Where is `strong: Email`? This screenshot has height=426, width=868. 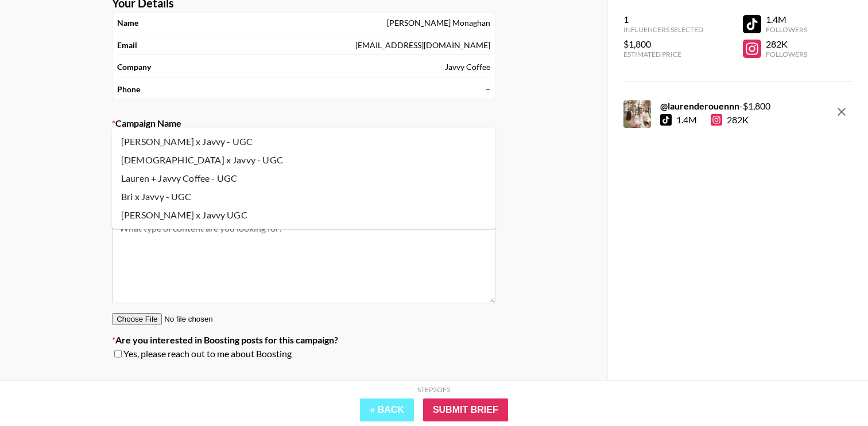 strong: Email is located at coordinates (127, 45).